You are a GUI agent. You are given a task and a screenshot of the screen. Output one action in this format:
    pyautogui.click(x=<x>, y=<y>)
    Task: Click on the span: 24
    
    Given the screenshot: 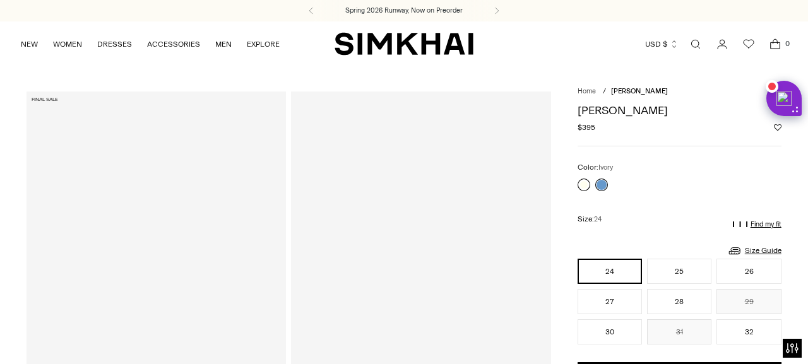 What is the action you would take?
    pyautogui.click(x=598, y=219)
    